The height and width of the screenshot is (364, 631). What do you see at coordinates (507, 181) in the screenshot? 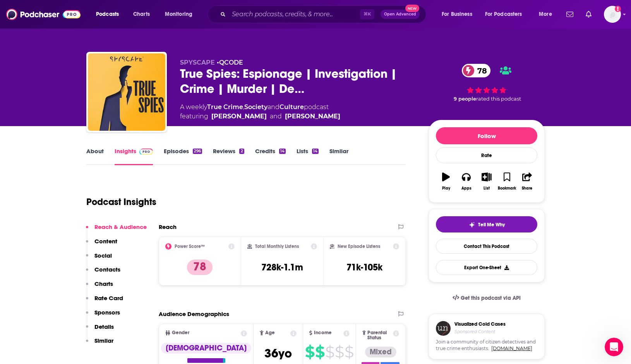
I see `button: Bookmark` at bounding box center [507, 181].